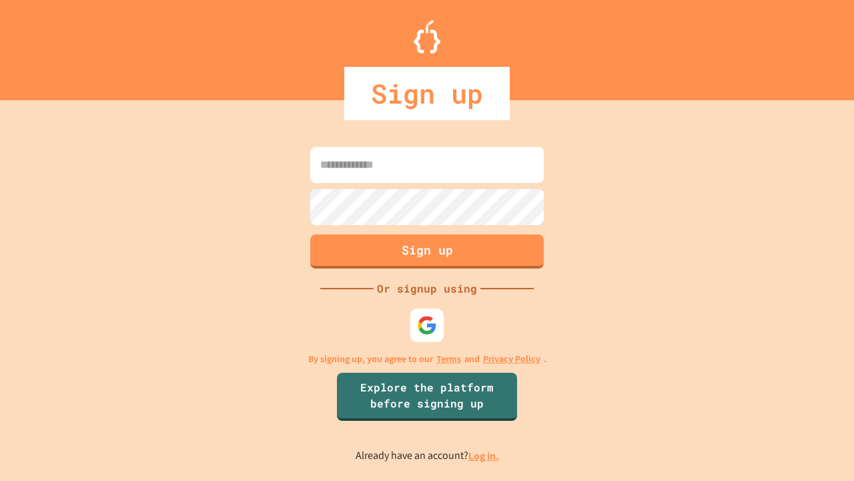  Describe the element at coordinates (427, 455) in the screenshot. I see `p: Already have an account?` at that location.